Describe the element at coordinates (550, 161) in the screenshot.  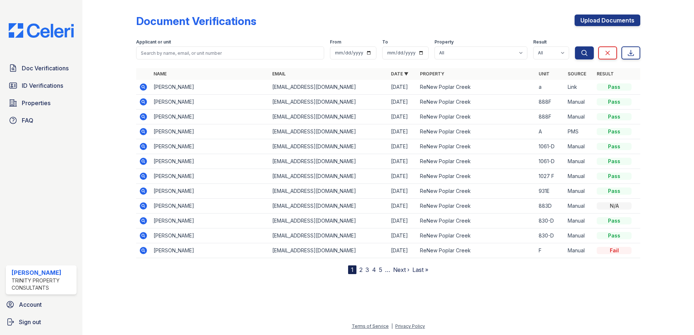
I see `td: 1061-D` at that location.